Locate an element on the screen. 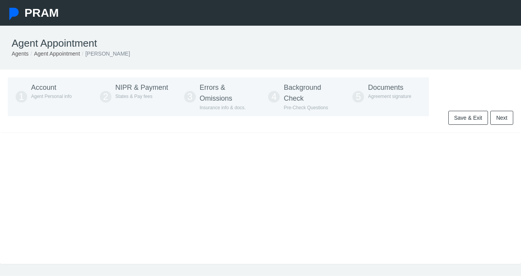  span: 3 is located at coordinates (190, 97).